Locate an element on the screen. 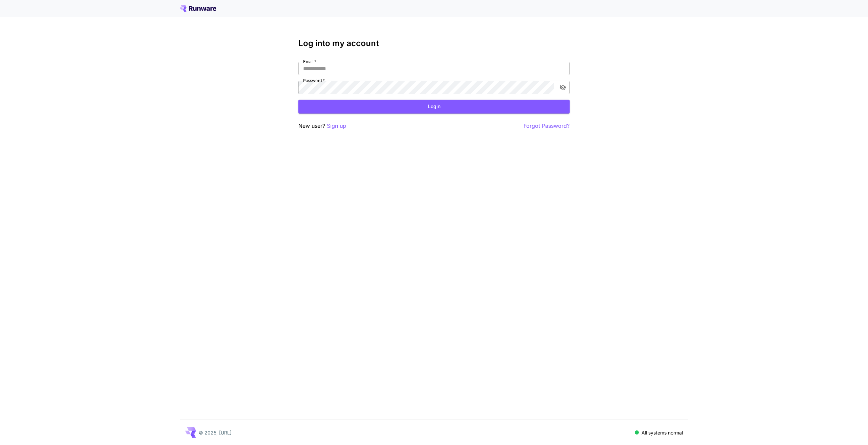  button: Login is located at coordinates (434, 107).